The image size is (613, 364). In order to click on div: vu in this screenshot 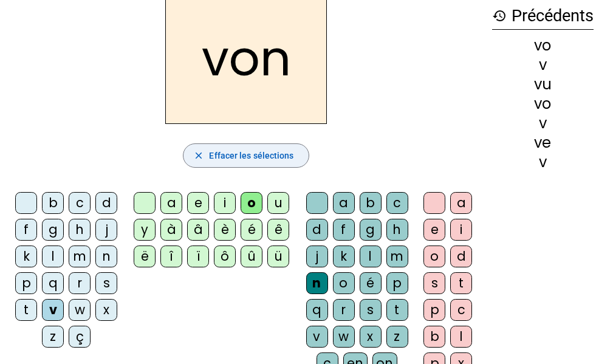, I will do `click(543, 84)`.